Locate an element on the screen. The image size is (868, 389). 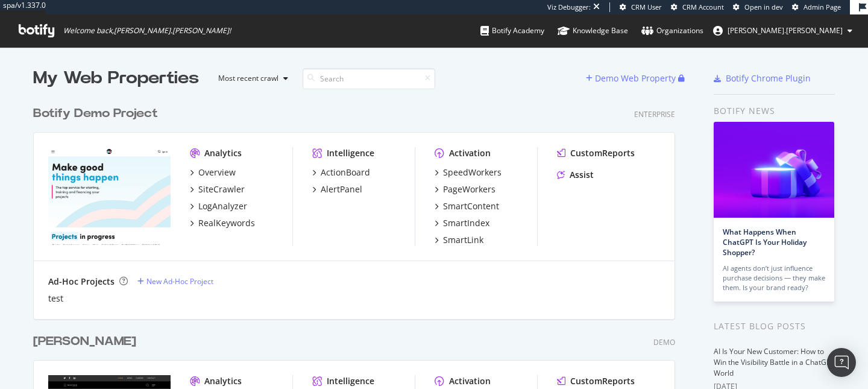
a: Organizations is located at coordinates (673, 30).